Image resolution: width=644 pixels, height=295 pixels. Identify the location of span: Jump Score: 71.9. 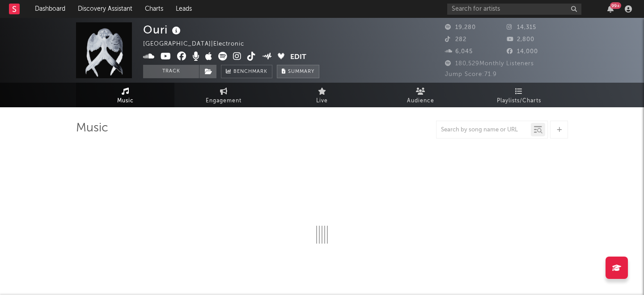
(471, 75).